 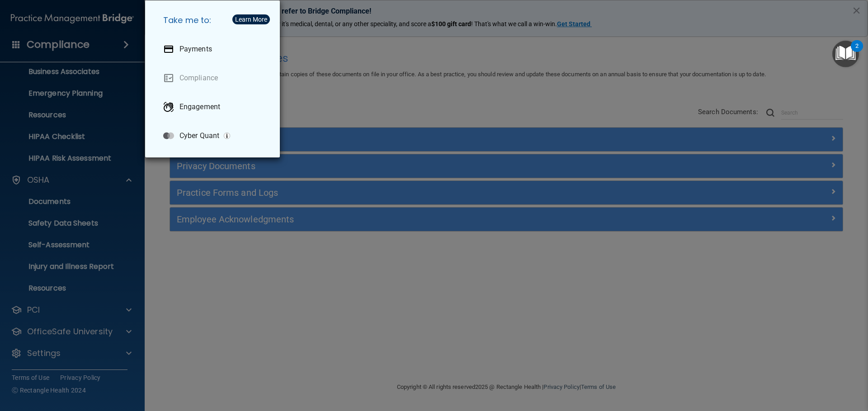 What do you see at coordinates (845, 53) in the screenshot?
I see `button: Open Resource Center, 2 new notifications` at bounding box center [845, 53].